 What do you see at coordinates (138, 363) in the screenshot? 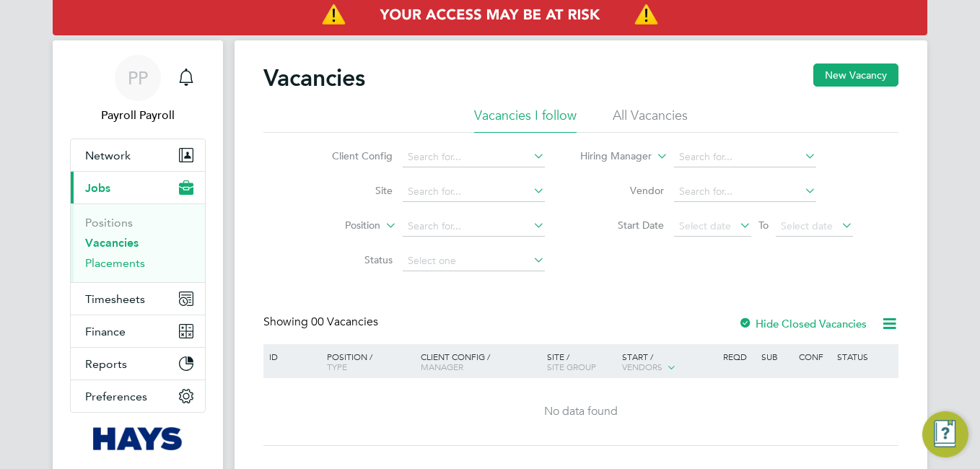
I see `button: Reports` at bounding box center [138, 363].